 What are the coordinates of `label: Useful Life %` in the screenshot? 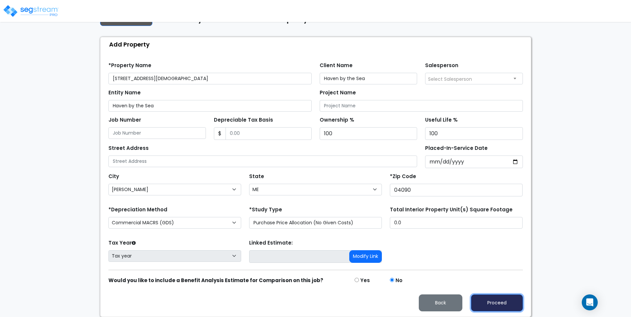 It's located at (441, 120).